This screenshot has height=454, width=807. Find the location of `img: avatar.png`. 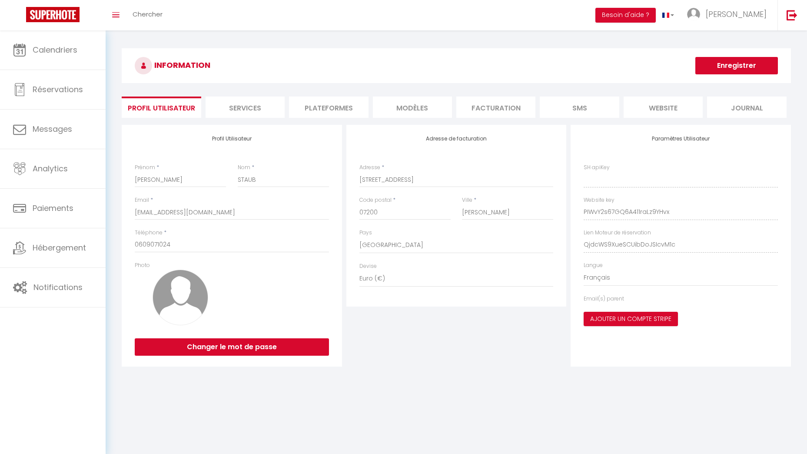

img: avatar.png is located at coordinates (180, 297).